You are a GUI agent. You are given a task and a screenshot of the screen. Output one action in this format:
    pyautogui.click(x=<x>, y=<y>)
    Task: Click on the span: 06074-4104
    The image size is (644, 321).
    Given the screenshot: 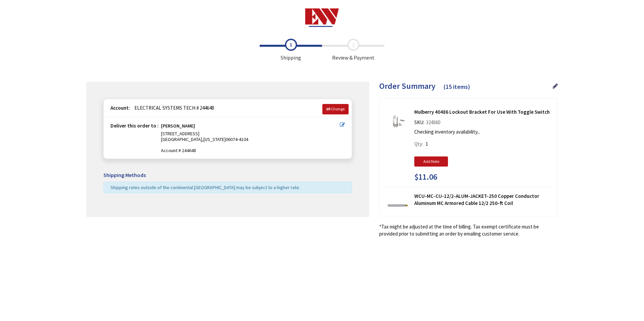 What is the action you would take?
    pyautogui.click(x=237, y=139)
    